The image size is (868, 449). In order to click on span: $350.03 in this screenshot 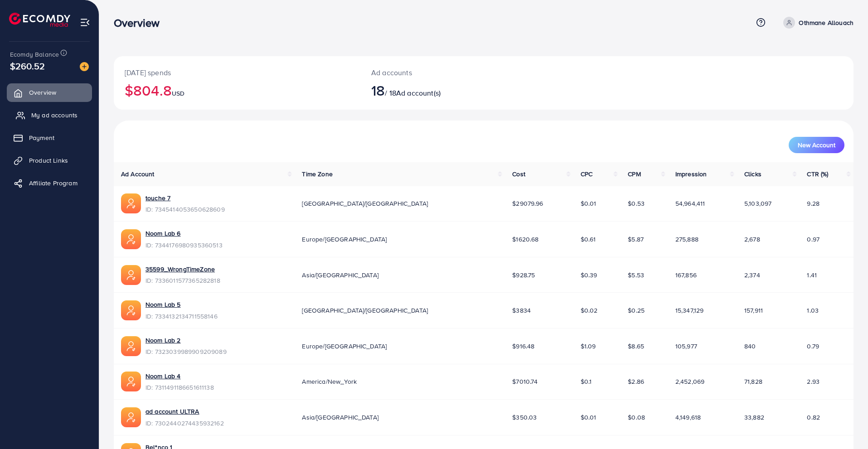, I will do `click(525, 417)`.